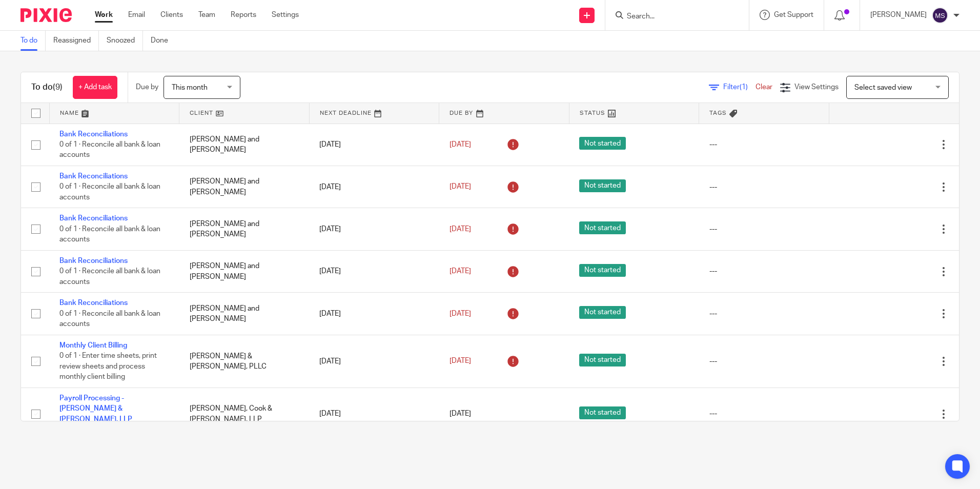 Image resolution: width=980 pixels, height=489 pixels. What do you see at coordinates (57, 87) in the screenshot?
I see `span: (9)` at bounding box center [57, 87].